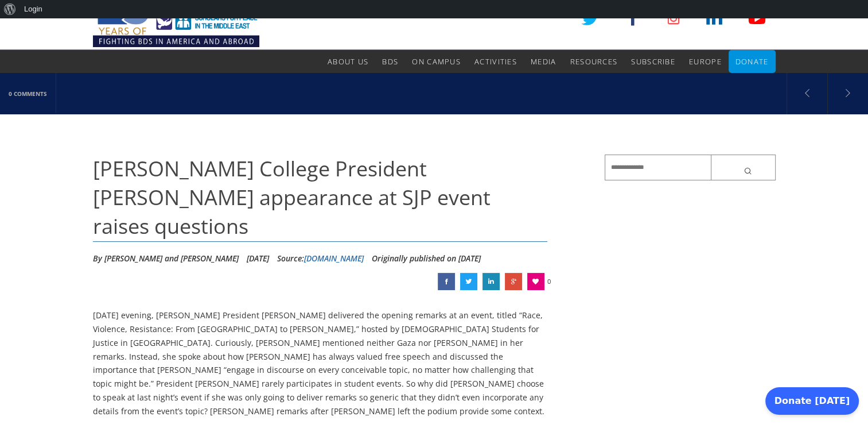 The image size is (868, 424). What do you see at coordinates (390, 61) in the screenshot?
I see `span: BDS` at bounding box center [390, 61].